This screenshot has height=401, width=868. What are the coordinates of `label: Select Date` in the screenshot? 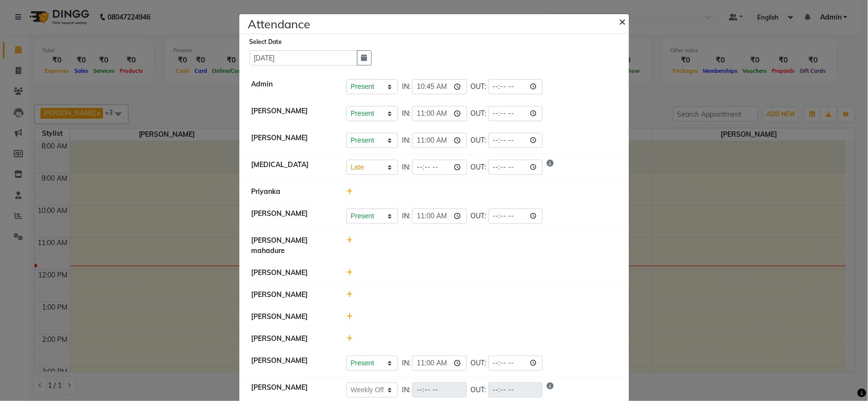 It's located at (266, 42).